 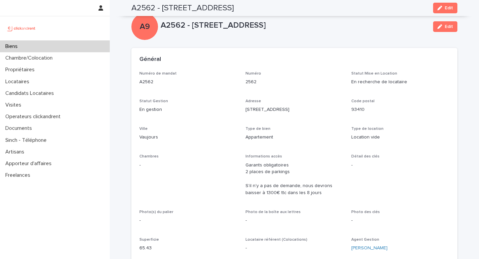 I want to click on span: Ville, so click(x=143, y=129).